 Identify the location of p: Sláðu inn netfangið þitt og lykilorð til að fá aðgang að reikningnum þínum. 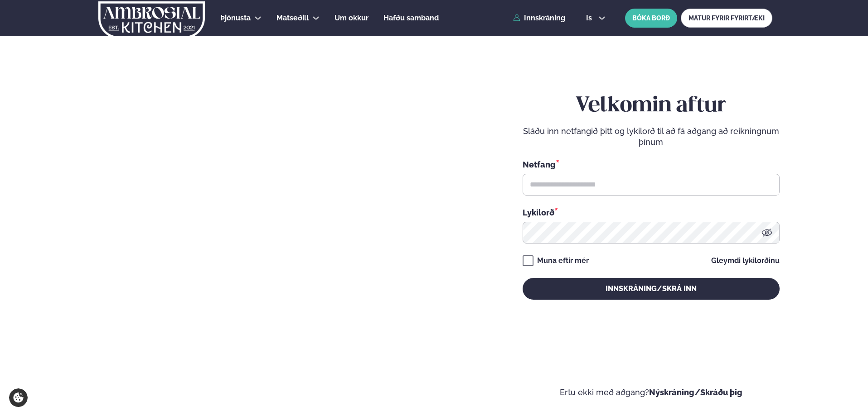
(651, 137).